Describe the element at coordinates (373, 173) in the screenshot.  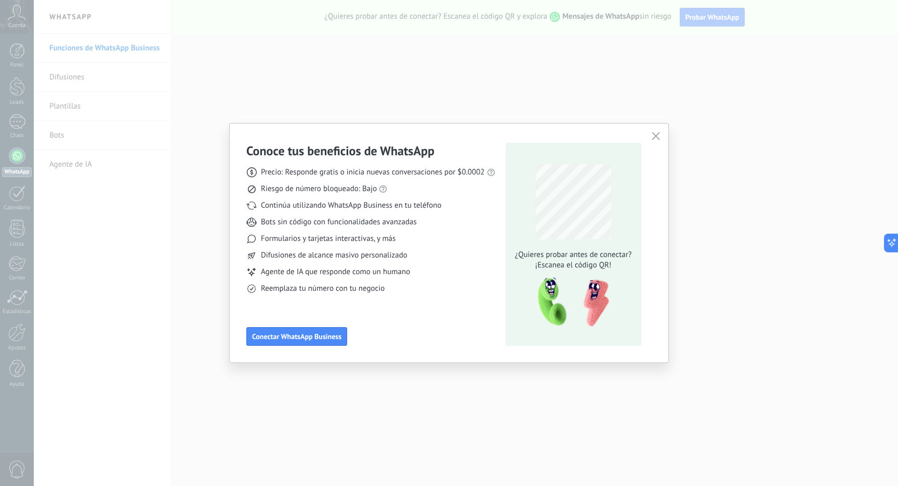
I see `span: Precio: Responde gratis o inicia nuevas conversaciones por $0.0002` at that location.